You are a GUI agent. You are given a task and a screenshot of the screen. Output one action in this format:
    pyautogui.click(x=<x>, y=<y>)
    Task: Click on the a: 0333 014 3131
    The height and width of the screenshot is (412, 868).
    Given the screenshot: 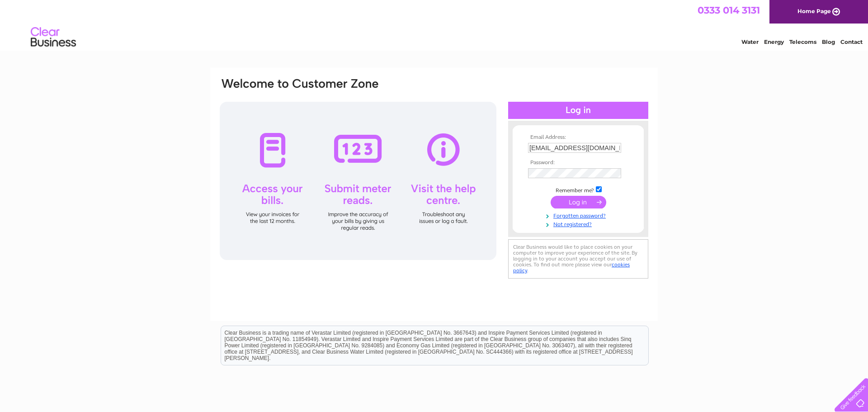 What is the action you would take?
    pyautogui.click(x=729, y=10)
    